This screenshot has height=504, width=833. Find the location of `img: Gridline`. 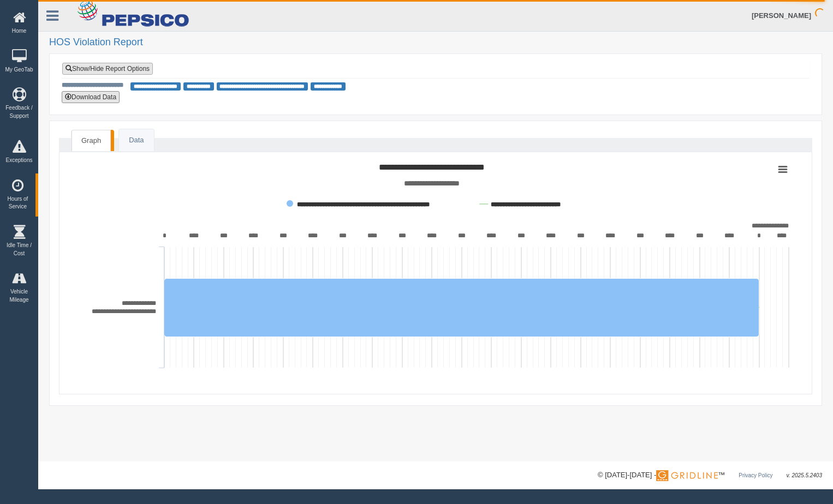

img: Gridline is located at coordinates (686, 475).